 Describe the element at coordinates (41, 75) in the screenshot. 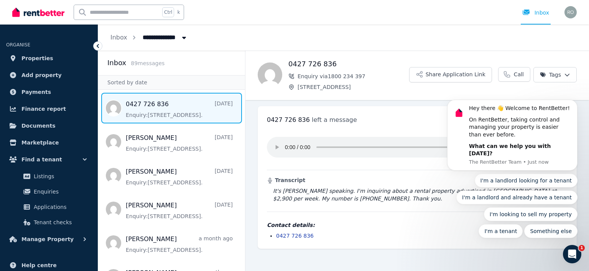

I see `span: Add property` at that location.